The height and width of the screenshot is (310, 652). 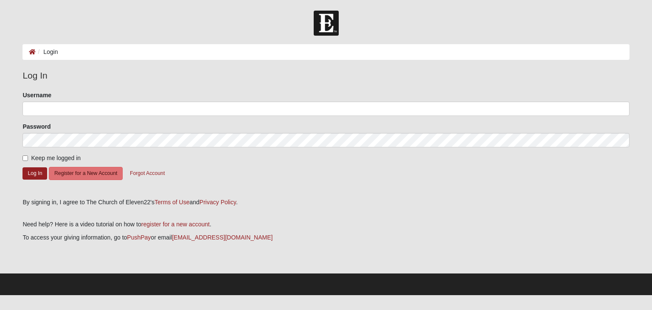 I want to click on legend: Log In, so click(x=325, y=76).